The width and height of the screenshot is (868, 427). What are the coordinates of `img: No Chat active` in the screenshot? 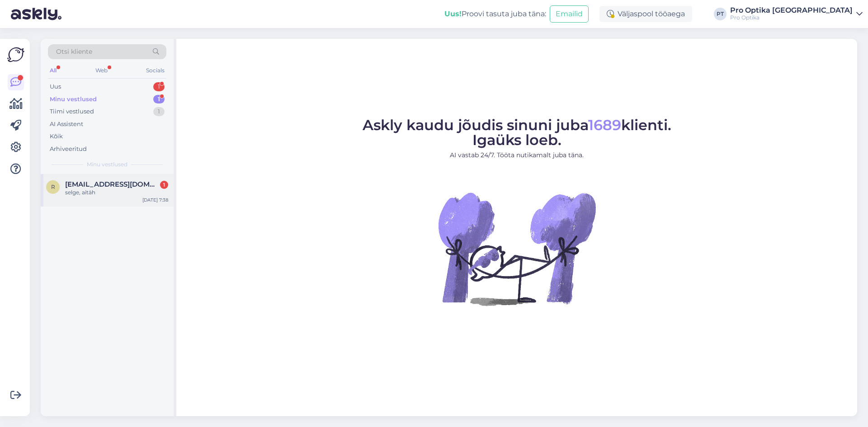 It's located at (517, 249).